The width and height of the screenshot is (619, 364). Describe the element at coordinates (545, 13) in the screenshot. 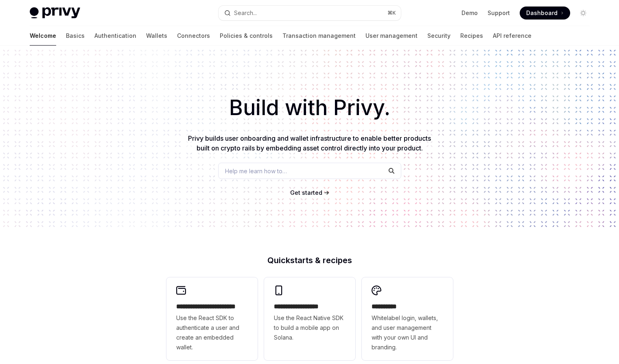

I see `a: Dashboard` at that location.